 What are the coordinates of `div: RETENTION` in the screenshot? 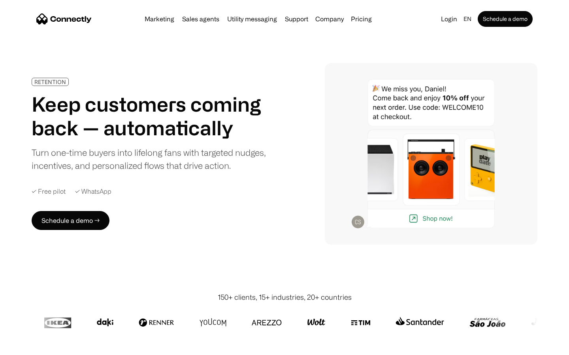 It's located at (50, 82).